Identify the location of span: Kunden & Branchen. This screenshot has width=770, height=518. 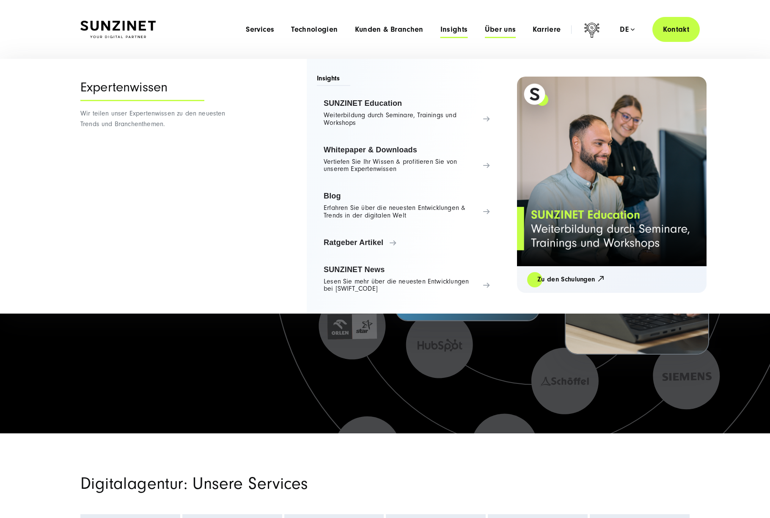
(389, 30).